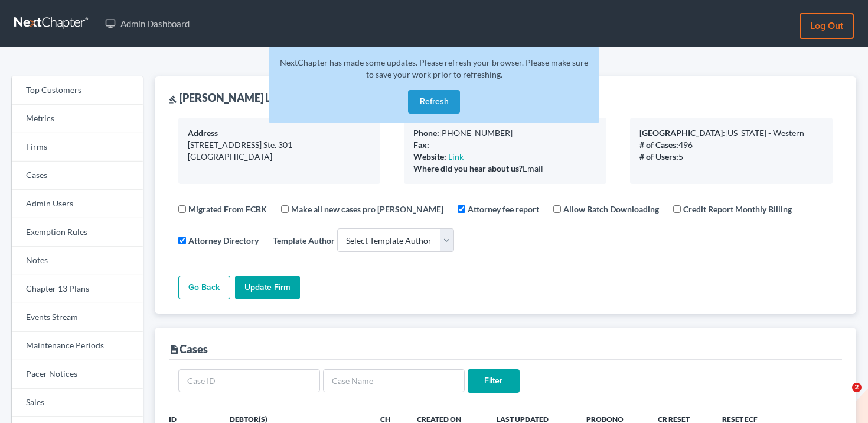 The image size is (868, 423). Describe the element at coordinates (78, 91) in the screenshot. I see `a: Top Customers` at that location.